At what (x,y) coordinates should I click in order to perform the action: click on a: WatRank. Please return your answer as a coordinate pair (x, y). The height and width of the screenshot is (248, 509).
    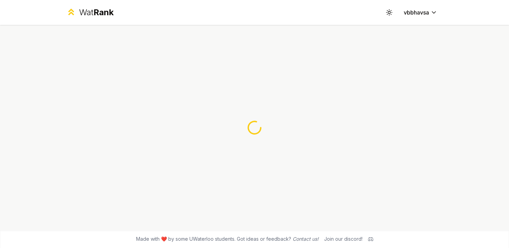
    Looking at the image, I should click on (90, 12).